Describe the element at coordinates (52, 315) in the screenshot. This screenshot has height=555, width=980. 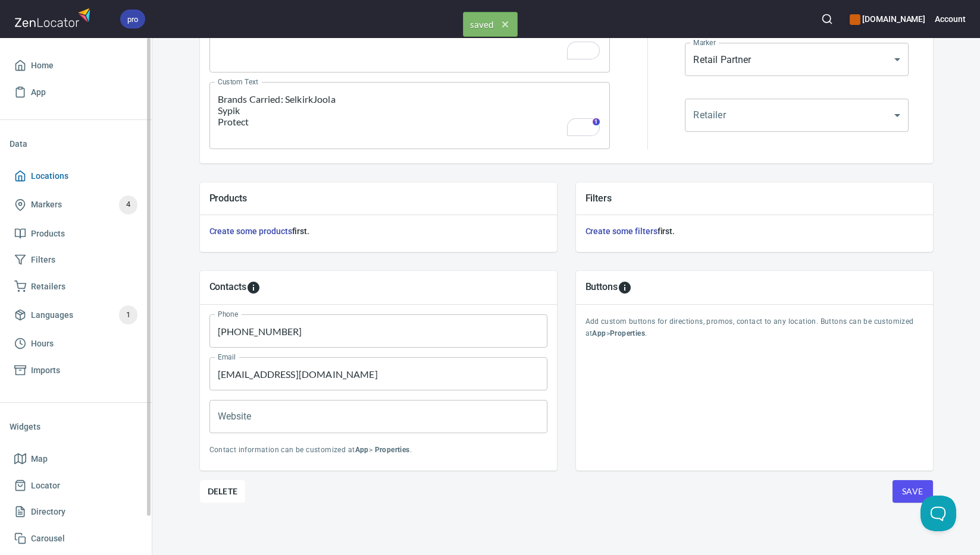
I see `span: Languages` at that location.